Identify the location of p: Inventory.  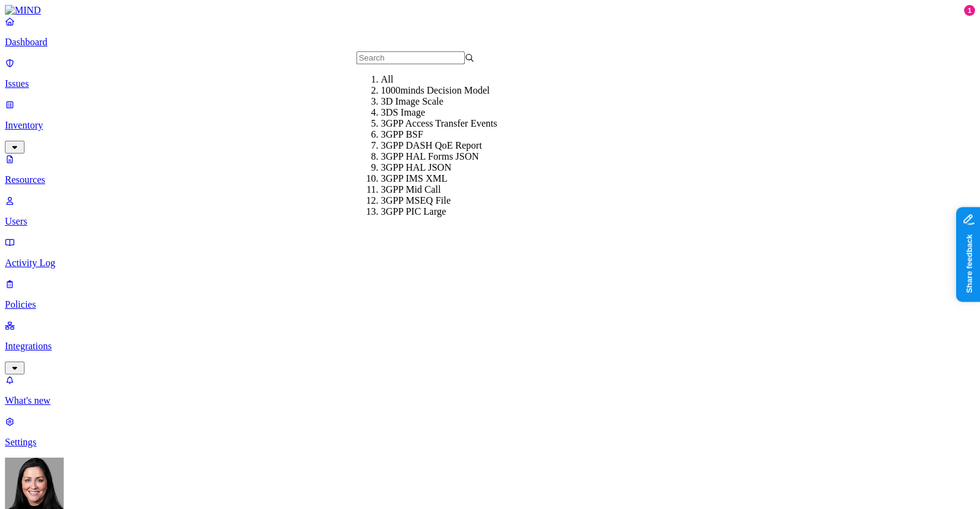
(490, 125).